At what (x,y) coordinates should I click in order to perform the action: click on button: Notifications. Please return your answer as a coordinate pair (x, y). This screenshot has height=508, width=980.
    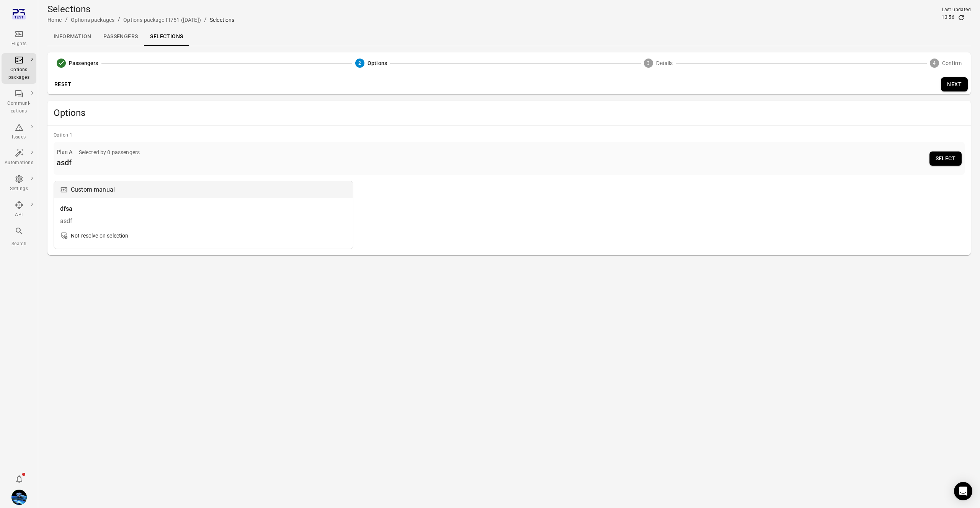
    Looking at the image, I should click on (19, 479).